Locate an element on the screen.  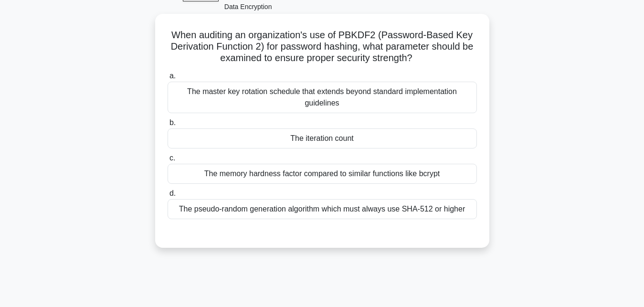
span: a. is located at coordinates (172, 75).